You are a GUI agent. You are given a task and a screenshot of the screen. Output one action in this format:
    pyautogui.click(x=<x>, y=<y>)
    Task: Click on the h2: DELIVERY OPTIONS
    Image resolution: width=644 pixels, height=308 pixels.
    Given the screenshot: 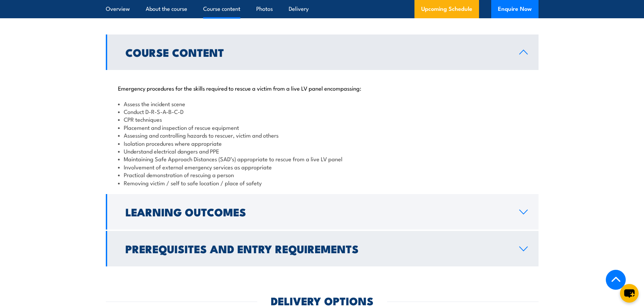 What is the action you would take?
    pyautogui.click(x=322, y=300)
    